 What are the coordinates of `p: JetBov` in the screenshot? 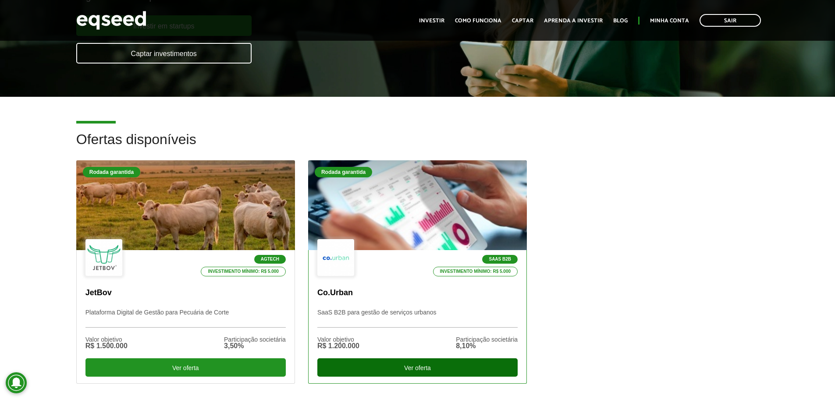 It's located at (185, 293).